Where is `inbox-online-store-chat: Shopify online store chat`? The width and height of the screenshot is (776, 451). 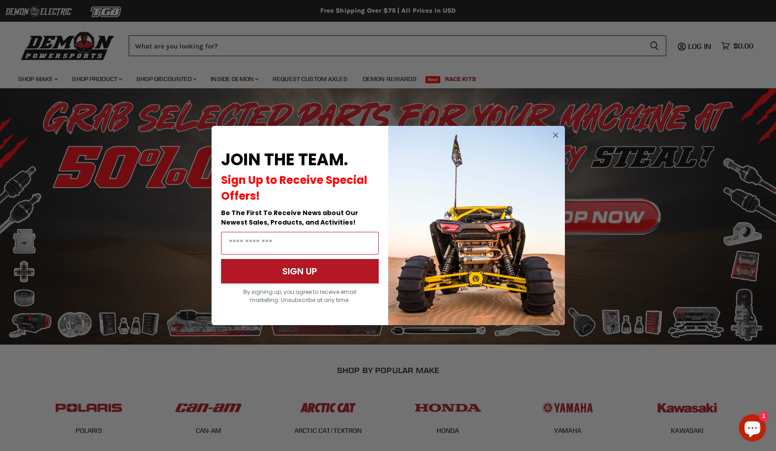 inbox-online-store-chat: Shopify online store chat is located at coordinates (753, 429).